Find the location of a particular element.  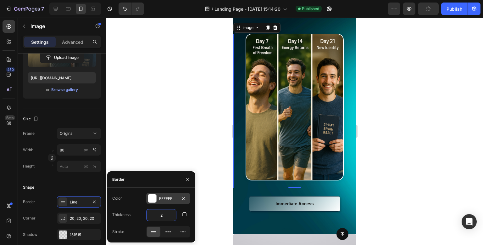

span: Original is located at coordinates (67, 133).